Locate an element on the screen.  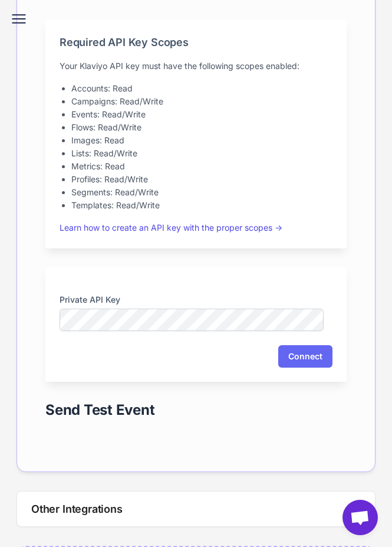
li: Templates: Read/Write is located at coordinates (202, 205).